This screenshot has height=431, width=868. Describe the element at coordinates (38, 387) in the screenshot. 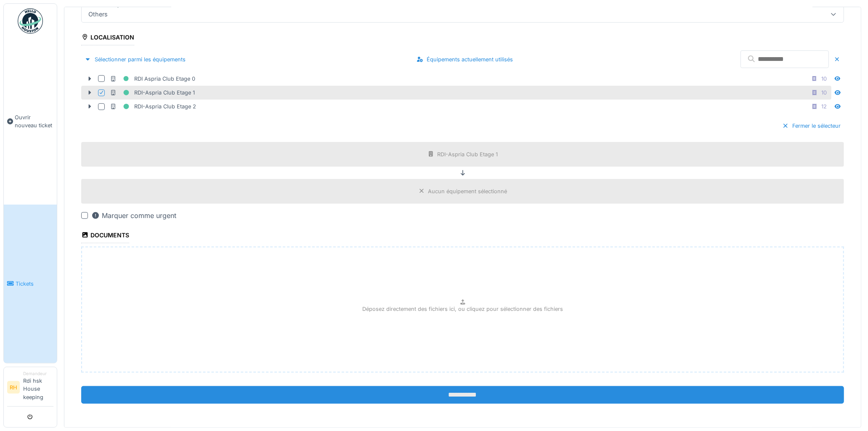

I see `li: Rdi hsk House keeping` at that location.